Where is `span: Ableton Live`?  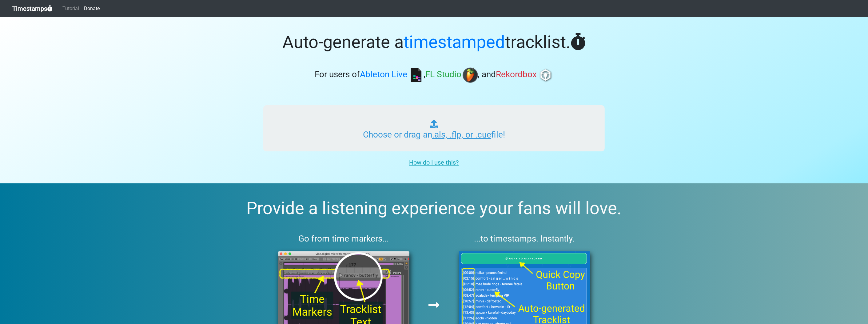
span: Ableton Live is located at coordinates (384, 74).